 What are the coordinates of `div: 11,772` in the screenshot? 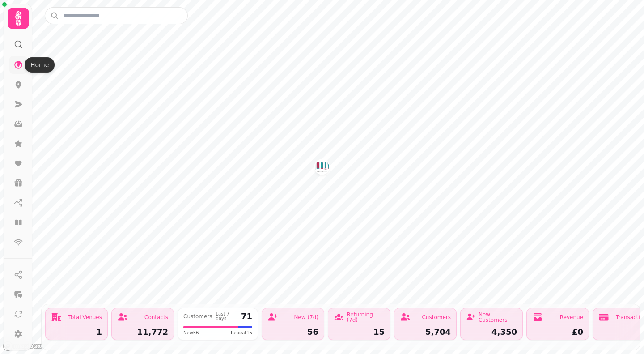 It's located at (143, 332).